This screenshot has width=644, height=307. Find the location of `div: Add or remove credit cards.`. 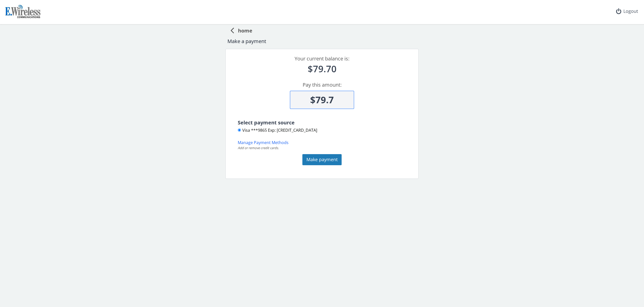

div: Add or remove credit cards. is located at coordinates (326, 148).